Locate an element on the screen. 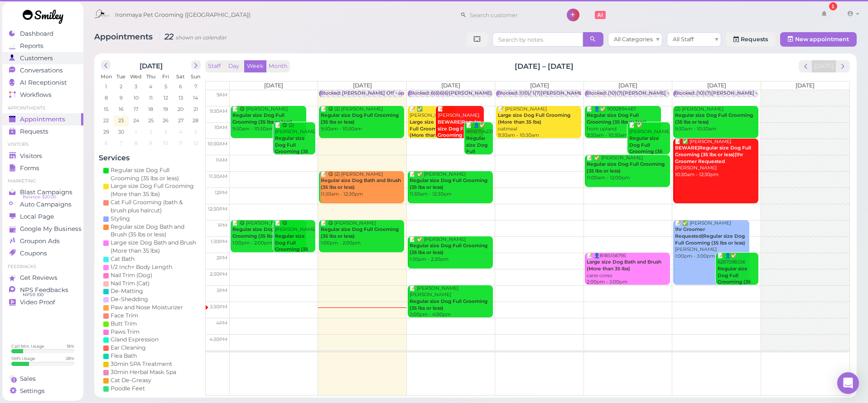 This screenshot has width=868, height=403. button: Week is located at coordinates (255, 66).